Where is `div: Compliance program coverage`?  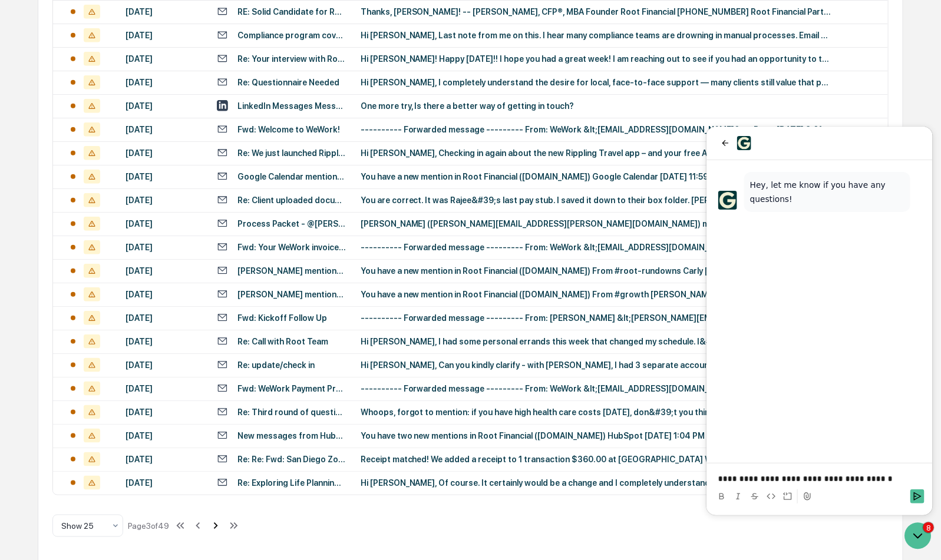 div: Compliance program coverage is located at coordinates (292, 35).